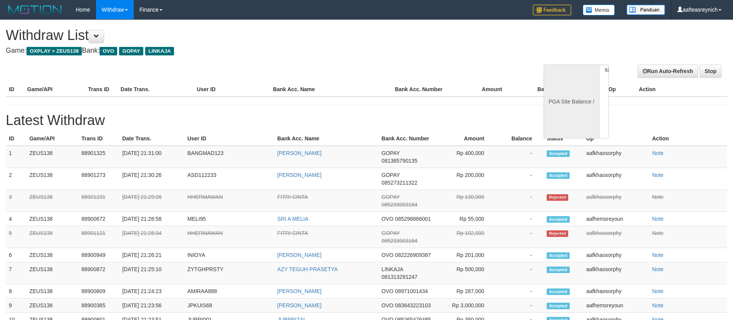 This screenshot has height=320, width=733. I want to click on td: 88901325, so click(99, 157).